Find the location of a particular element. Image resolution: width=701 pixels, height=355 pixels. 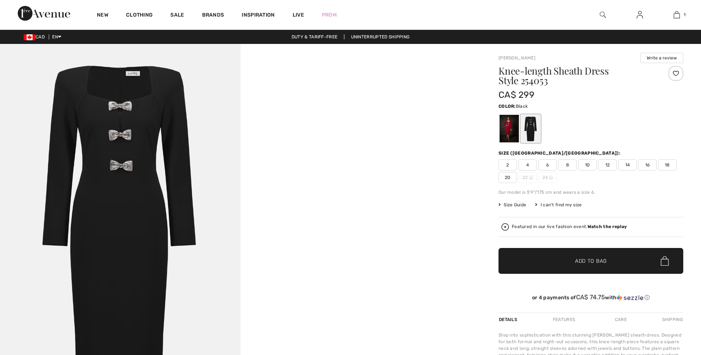

span: CAD is located at coordinates (35, 37).